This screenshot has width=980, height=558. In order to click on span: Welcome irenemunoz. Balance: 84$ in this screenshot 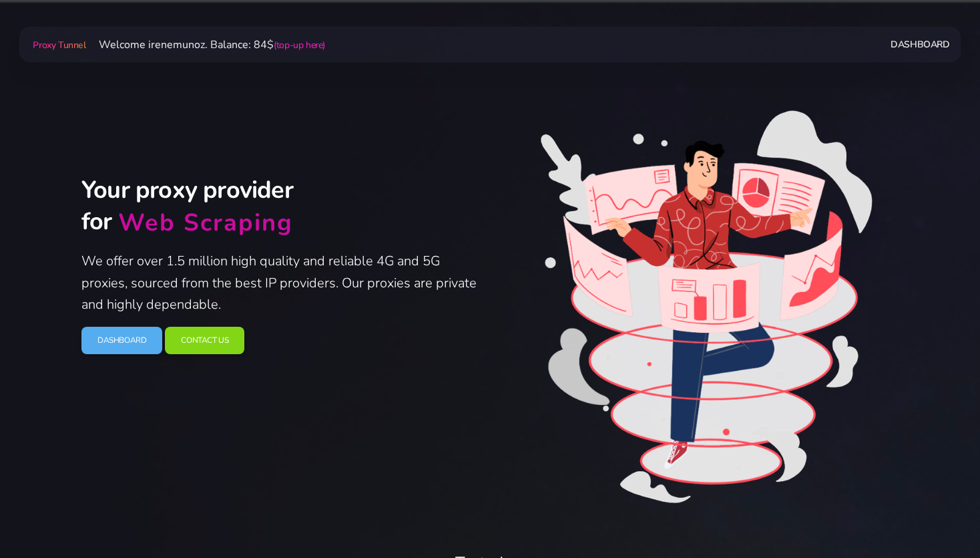, I will do `click(207, 45)`.